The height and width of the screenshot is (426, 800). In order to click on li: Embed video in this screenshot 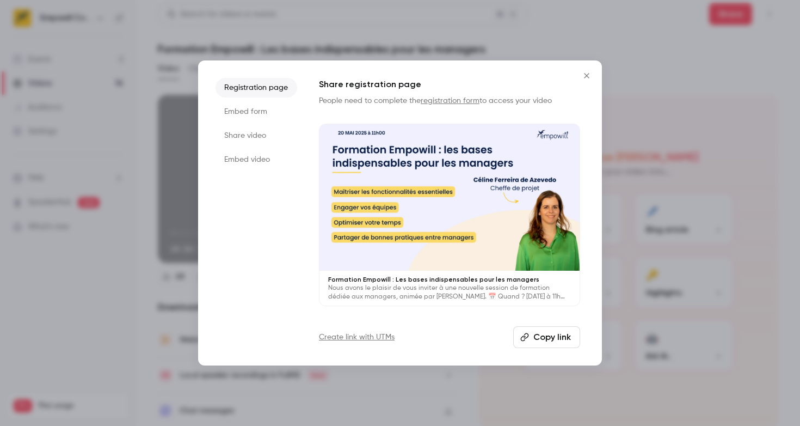, I will do `click(256, 159)`.